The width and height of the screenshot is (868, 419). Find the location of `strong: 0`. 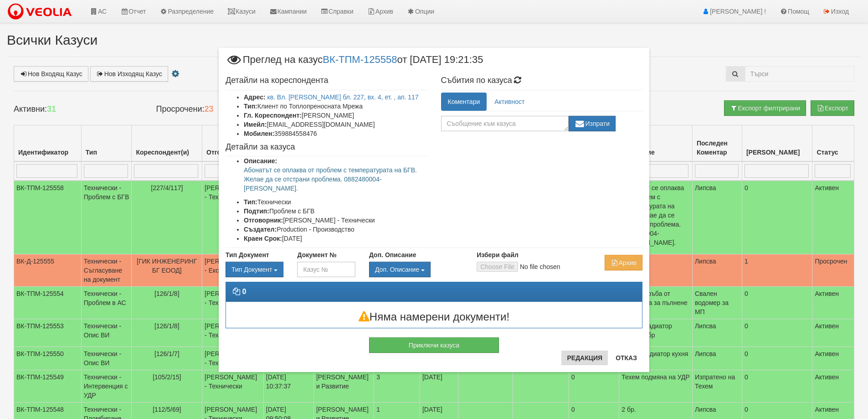

strong: 0 is located at coordinates (244, 292).